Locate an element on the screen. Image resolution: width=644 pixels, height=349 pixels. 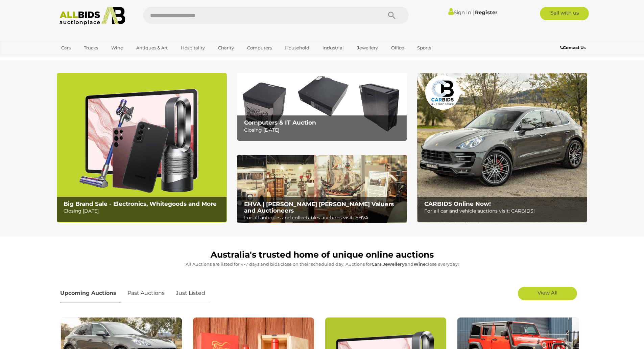
a: Just Listed is located at coordinates (190, 293).